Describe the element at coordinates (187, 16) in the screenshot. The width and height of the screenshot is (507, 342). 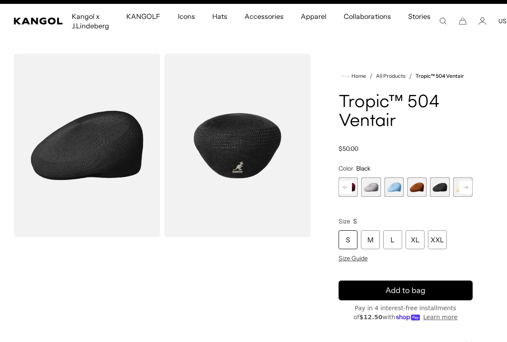
I see `span: Icons` at that location.